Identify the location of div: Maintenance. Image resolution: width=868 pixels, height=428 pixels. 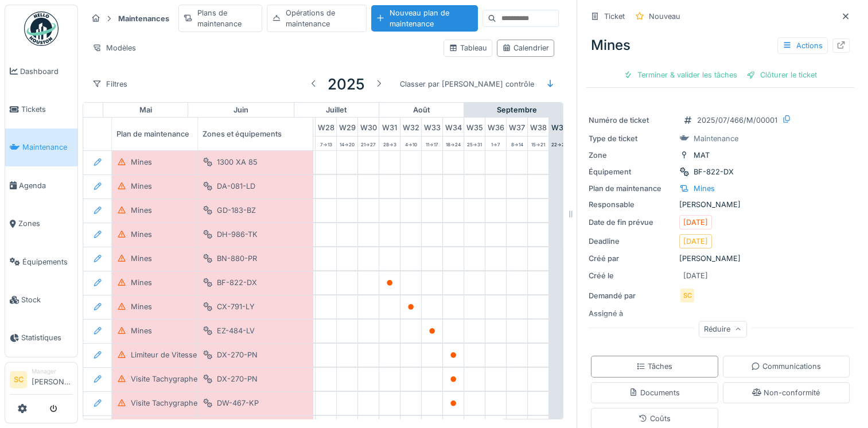
(716, 138).